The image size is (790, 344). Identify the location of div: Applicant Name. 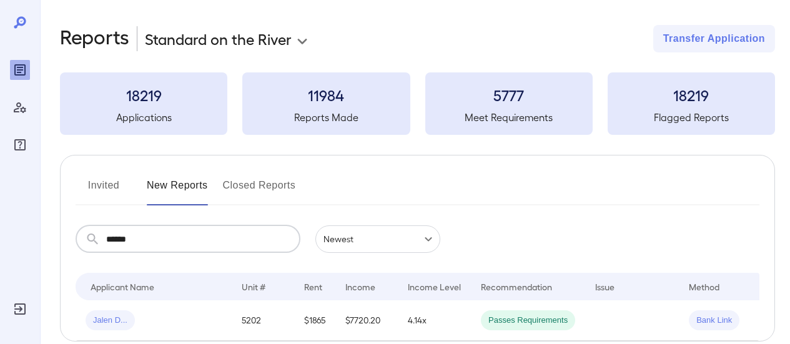
(122, 287).